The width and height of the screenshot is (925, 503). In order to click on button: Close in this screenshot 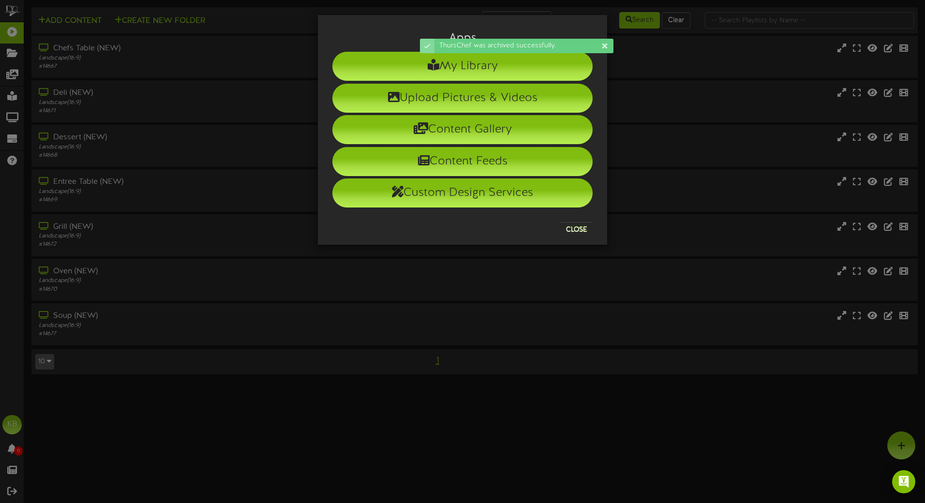, I will do `click(576, 230)`.